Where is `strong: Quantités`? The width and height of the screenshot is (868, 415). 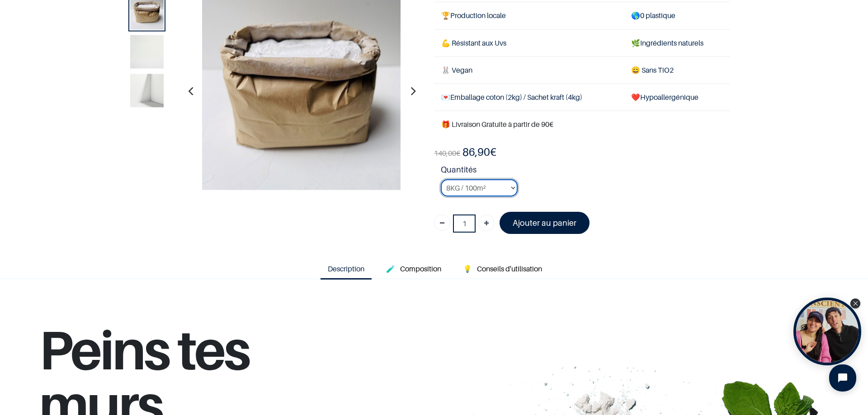 strong: Quantités is located at coordinates (585, 172).